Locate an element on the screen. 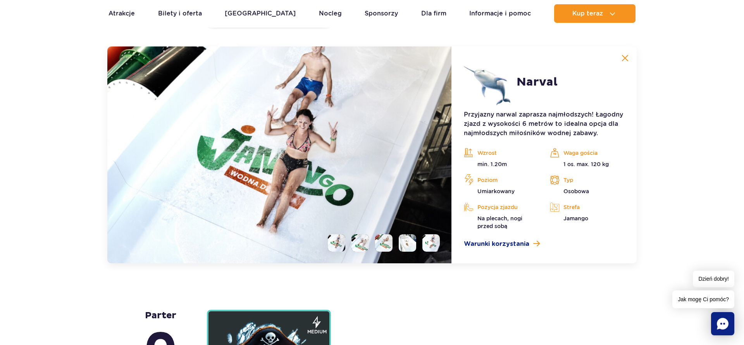 The image size is (744, 345). a: Dla firm is located at coordinates (433, 14).